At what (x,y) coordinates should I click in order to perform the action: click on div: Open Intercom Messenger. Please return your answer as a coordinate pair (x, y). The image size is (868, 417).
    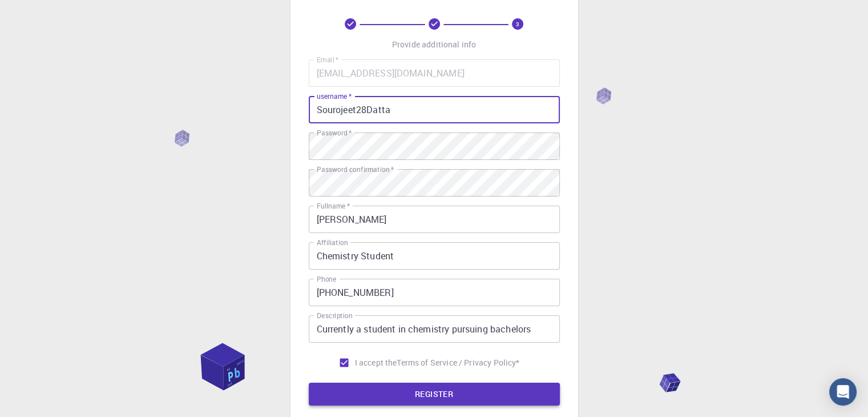
    Looking at the image, I should click on (843, 392).